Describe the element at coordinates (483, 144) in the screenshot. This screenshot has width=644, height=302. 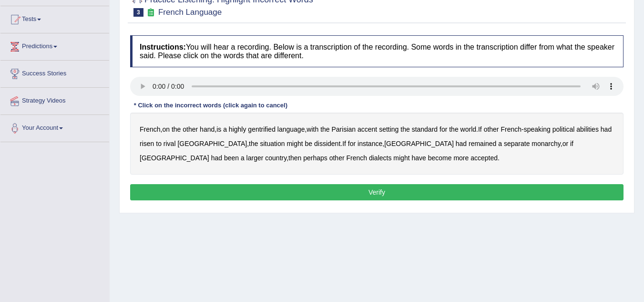
I see `b: remained` at that location.